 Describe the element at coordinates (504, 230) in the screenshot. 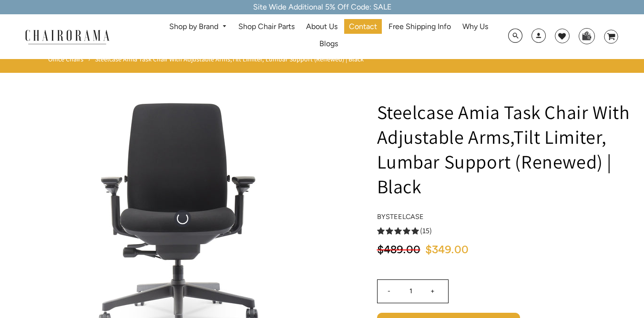

I see `div: 5.0 rating (15 votes)` at that location.